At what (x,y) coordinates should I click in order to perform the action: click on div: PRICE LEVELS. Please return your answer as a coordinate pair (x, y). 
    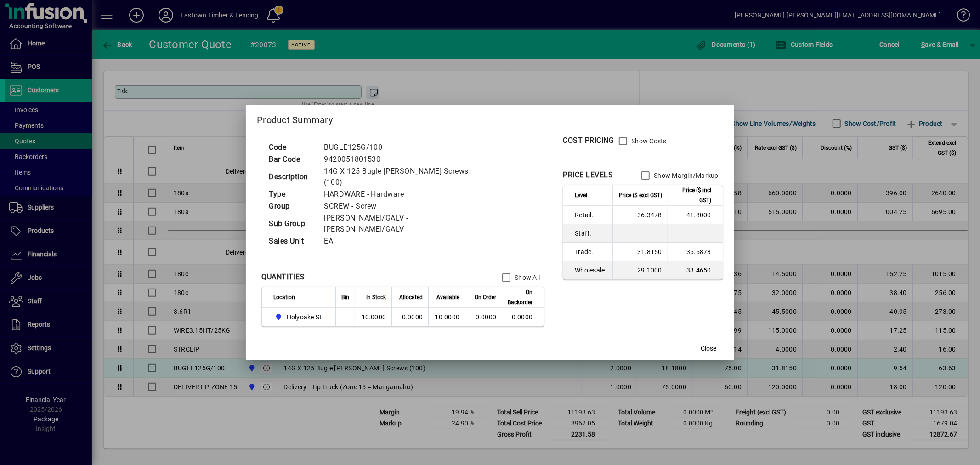
    Looking at the image, I should click on (588, 175).